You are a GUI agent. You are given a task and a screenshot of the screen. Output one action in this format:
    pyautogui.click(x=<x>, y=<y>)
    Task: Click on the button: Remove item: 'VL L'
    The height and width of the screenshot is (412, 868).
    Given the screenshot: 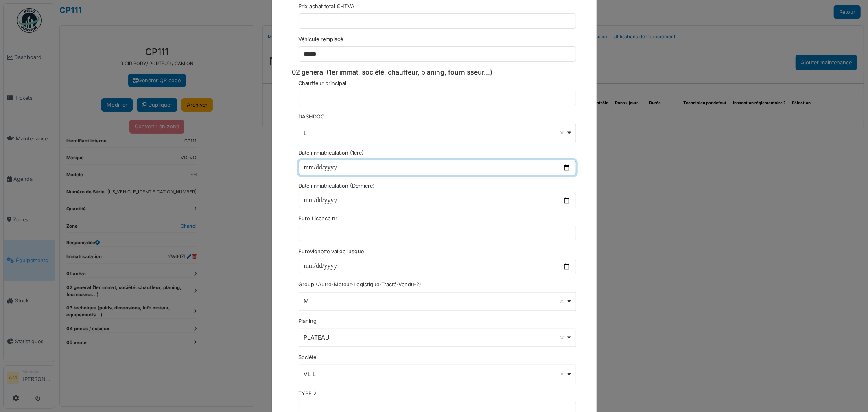 What is the action you would take?
    pyautogui.click(x=562, y=374)
    